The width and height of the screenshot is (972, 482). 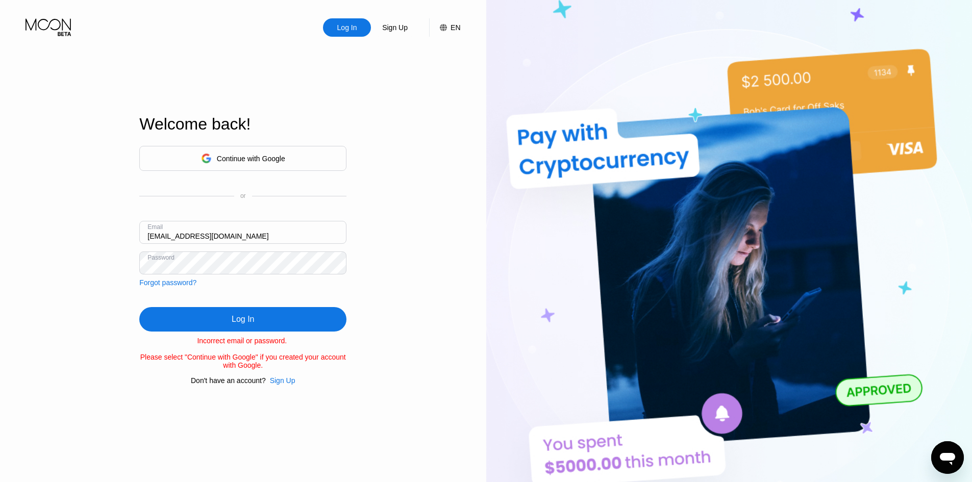 I want to click on div: Password, so click(x=161, y=258).